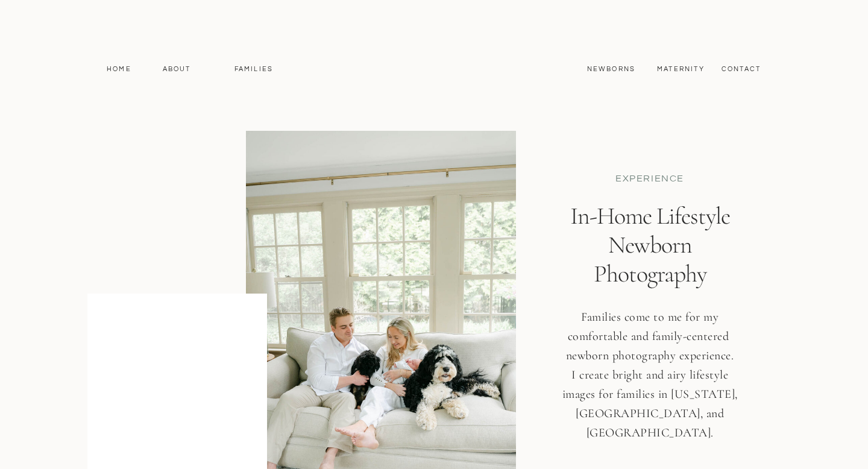 The image size is (868, 469). I want to click on a: About, so click(177, 70).